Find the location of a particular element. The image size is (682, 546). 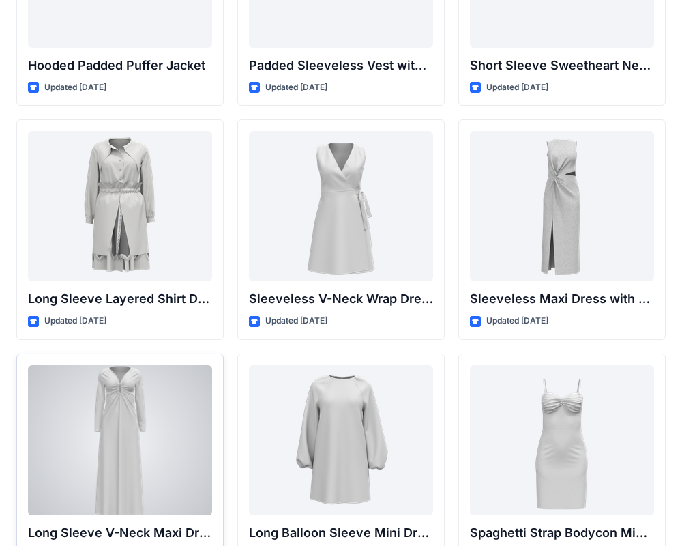

p: Sleeveless V-Neck Wrap Dress is located at coordinates (341, 299).